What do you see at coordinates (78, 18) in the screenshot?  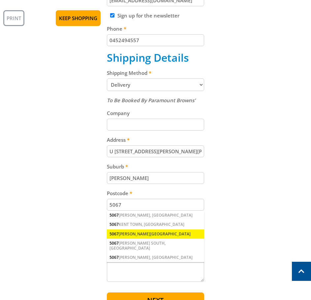 I see `a: Keep Shopping` at bounding box center [78, 18].